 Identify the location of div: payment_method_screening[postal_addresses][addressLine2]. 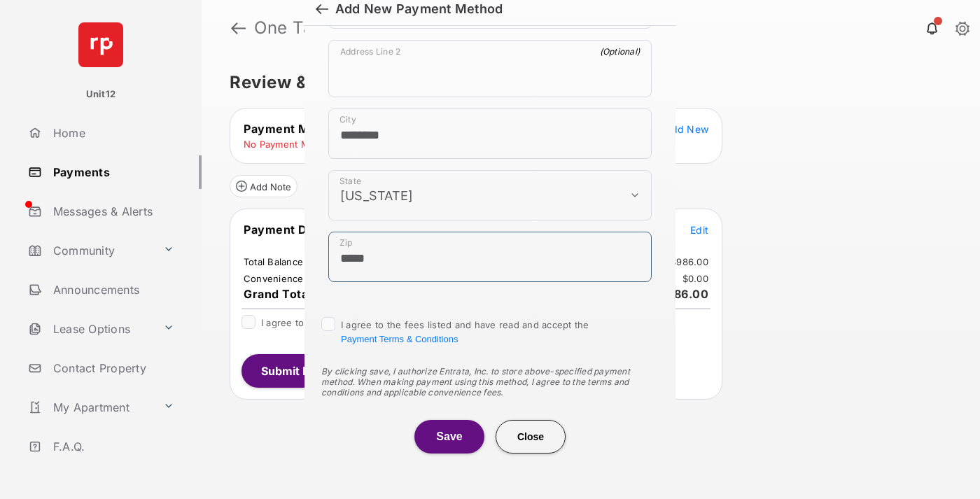
(490, 68).